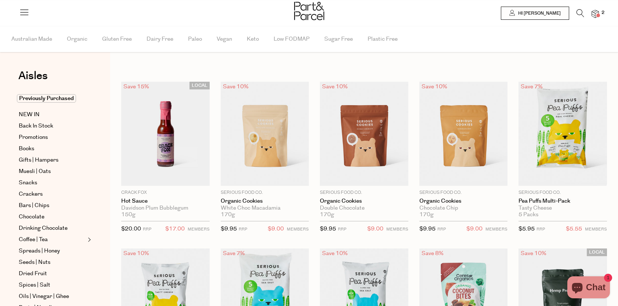  Describe the element at coordinates (36, 126) in the screenshot. I see `span: Back In Stock` at that location.